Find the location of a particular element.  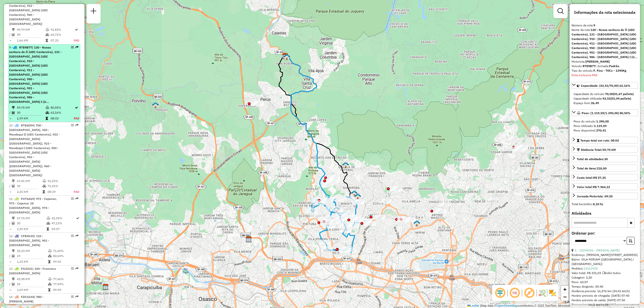

i: Total de Atividades is located at coordinates (13, 34).